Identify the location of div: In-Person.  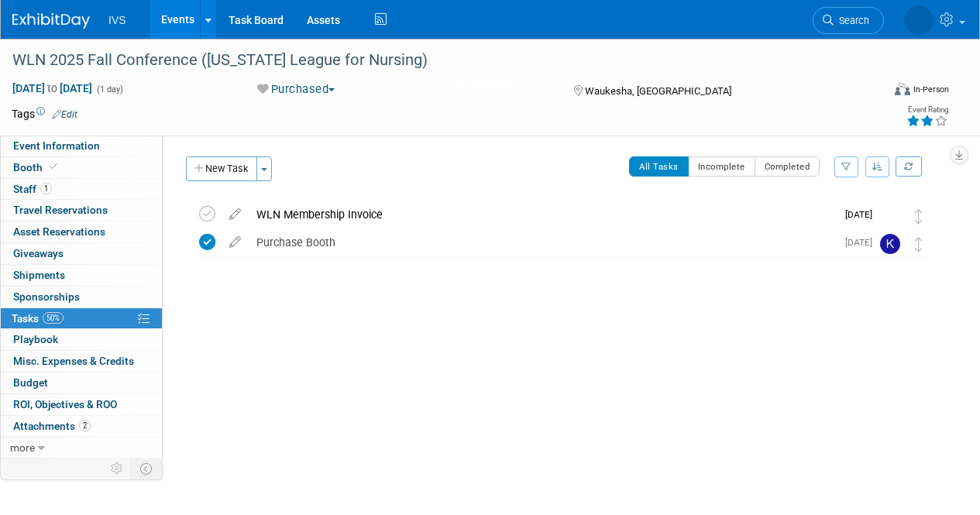
(931, 89).